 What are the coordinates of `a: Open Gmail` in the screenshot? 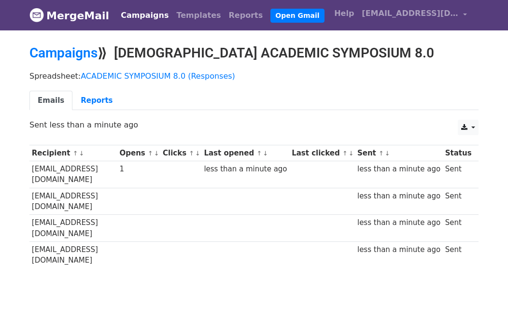 It's located at (297, 15).